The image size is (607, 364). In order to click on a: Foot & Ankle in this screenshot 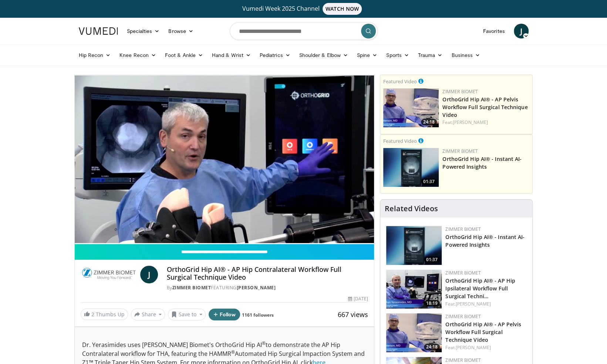, I will do `click(184, 55)`.